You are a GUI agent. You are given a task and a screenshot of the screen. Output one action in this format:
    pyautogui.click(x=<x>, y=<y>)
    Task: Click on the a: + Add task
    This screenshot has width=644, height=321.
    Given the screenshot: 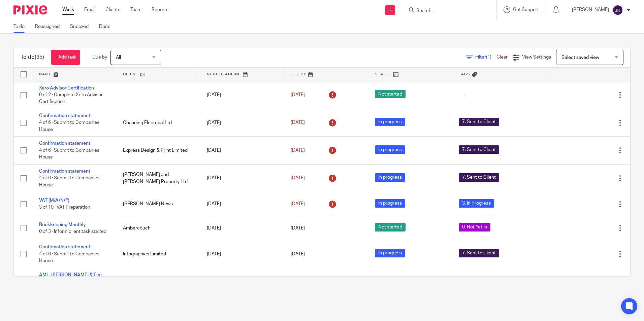 What is the action you would take?
    pyautogui.click(x=66, y=57)
    